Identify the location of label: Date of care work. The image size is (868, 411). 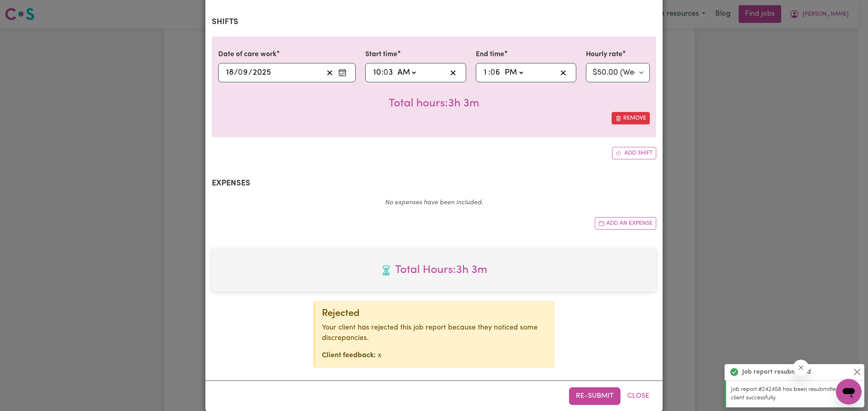
(247, 54).